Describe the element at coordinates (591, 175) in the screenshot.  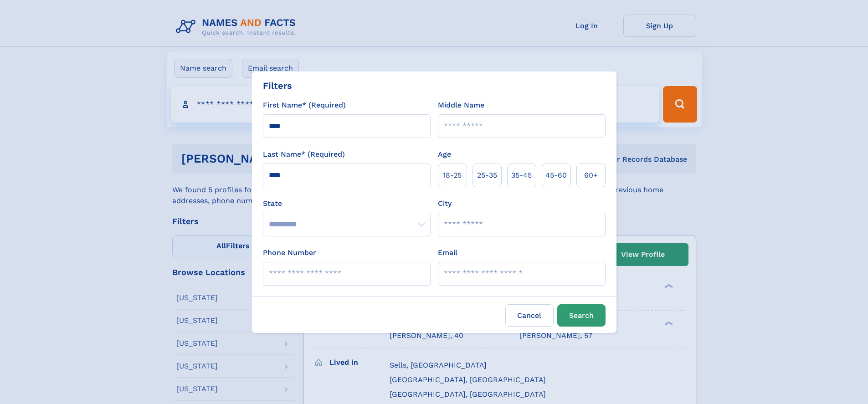
I see `span: 60+` at that location.